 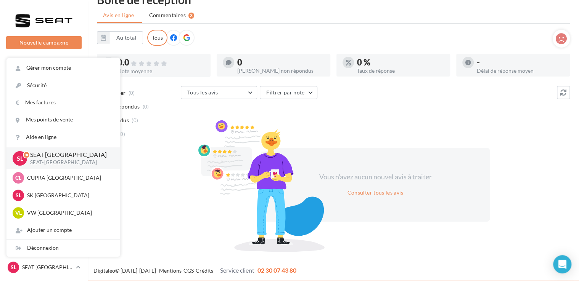 I want to click on a: Sécurité, so click(x=63, y=85).